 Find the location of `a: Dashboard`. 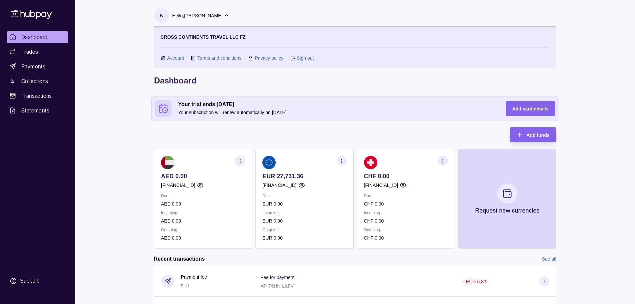

a: Dashboard is located at coordinates (37, 37).